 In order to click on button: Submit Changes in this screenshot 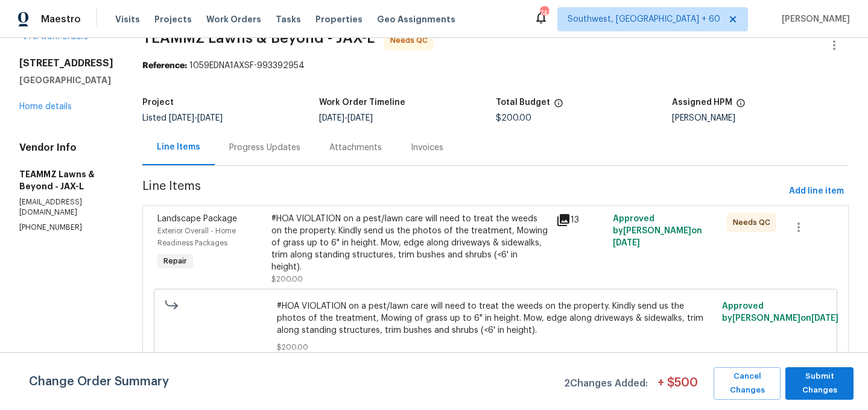, I will do `click(820, 384)`.